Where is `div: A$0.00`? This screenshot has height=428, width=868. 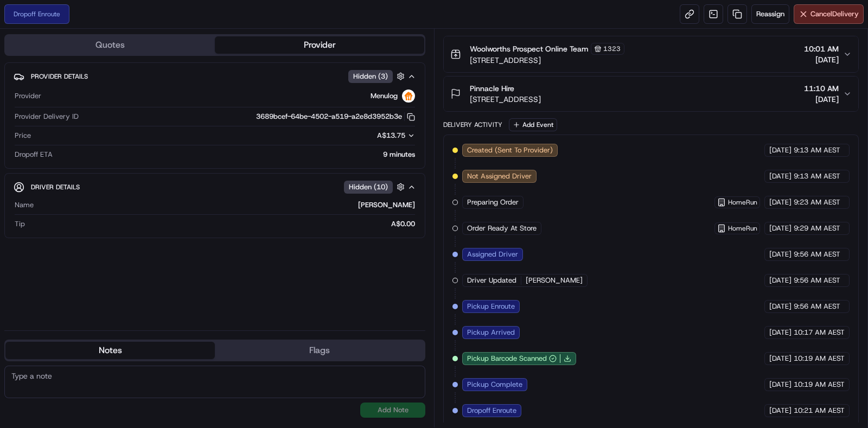
div: A$0.00 is located at coordinates (222, 224).